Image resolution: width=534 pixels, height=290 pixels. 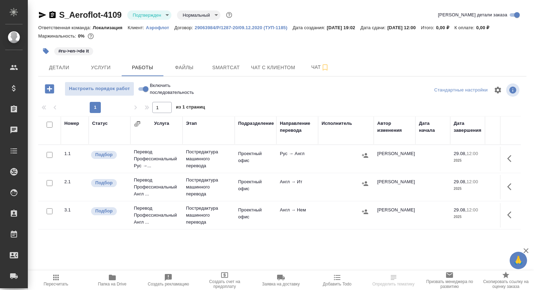 What do you see at coordinates (226, 67) in the screenshot?
I see `span: Smartcat` at bounding box center [226, 67].